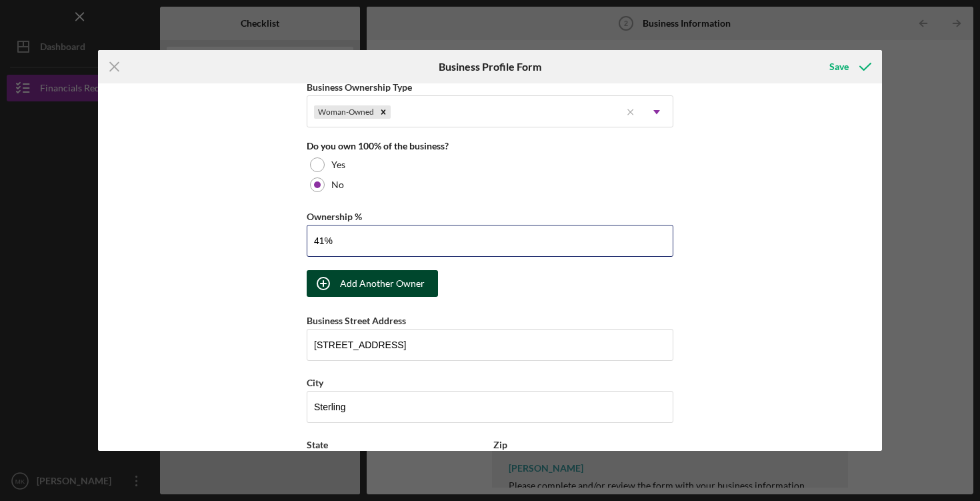 This screenshot has height=501, width=980. Describe the element at coordinates (384, 112) in the screenshot. I see `div: Remove Woman-Owned` at that location.